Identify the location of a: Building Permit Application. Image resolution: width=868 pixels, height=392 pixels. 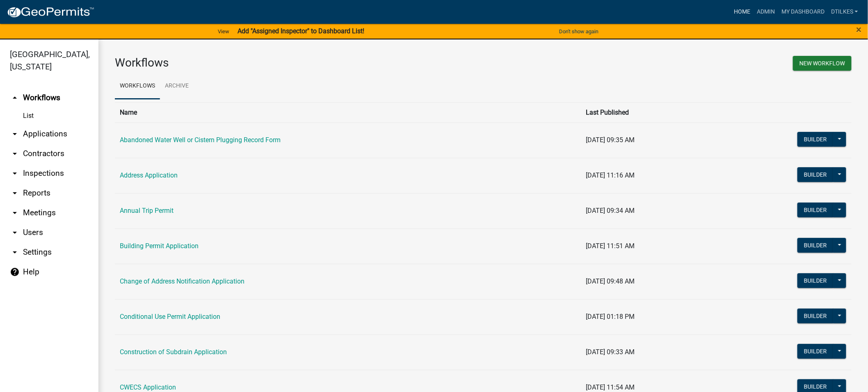
(159, 245).